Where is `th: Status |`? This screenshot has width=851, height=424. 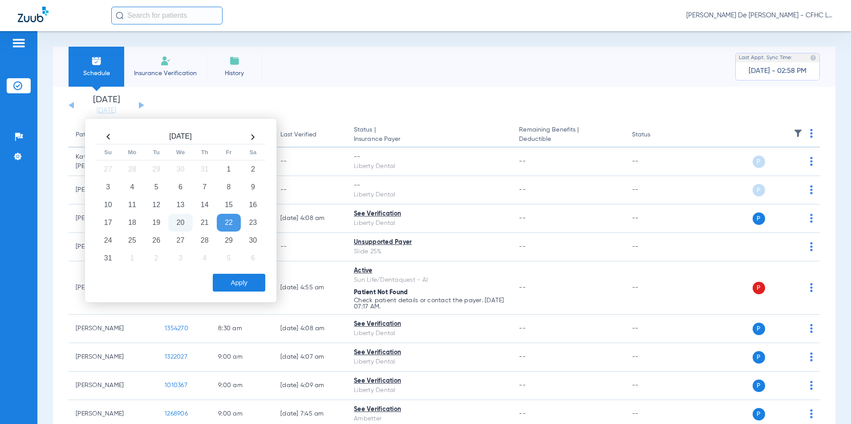
th: Status | is located at coordinates (429, 135).